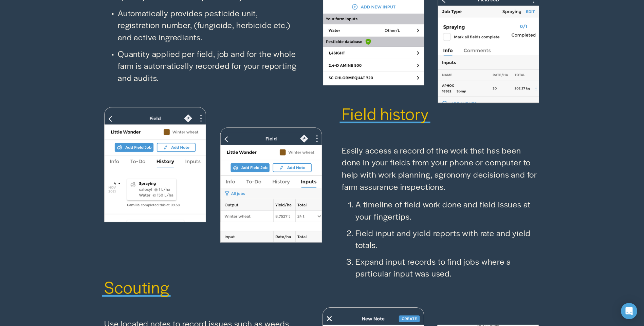  Describe the element at coordinates (137, 287) in the screenshot. I see `span: Scouting` at that location.